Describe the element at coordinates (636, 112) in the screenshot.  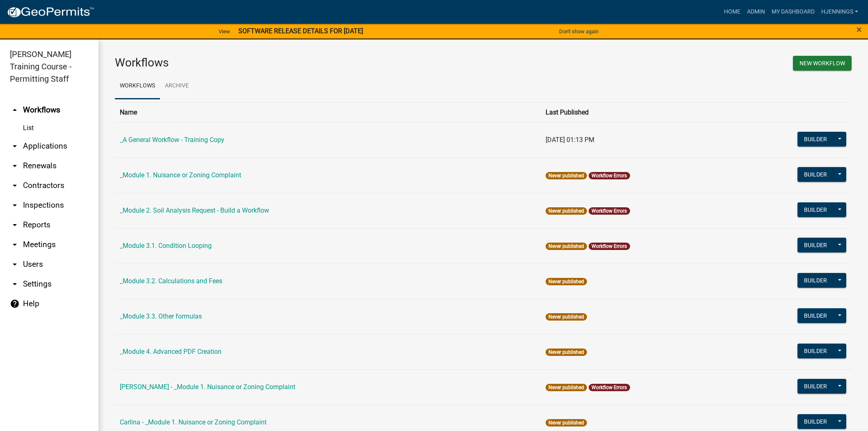
I see `th: Last Published` at that location.